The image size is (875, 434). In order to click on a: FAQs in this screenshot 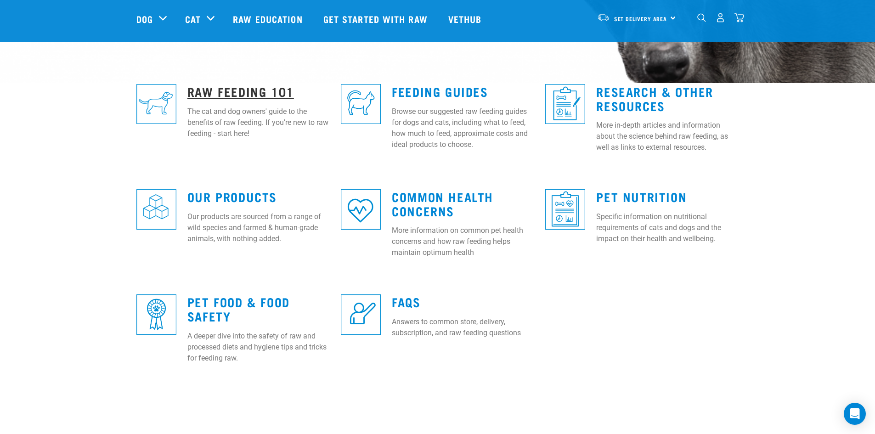, I will do `click(406, 301)`.